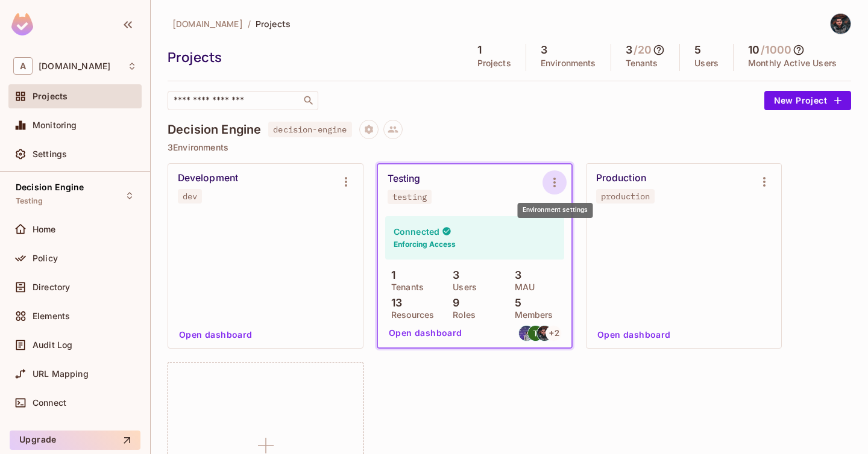 This screenshot has width=868, height=454. What do you see at coordinates (369, 131) in the screenshot?
I see `span: Project settings` at bounding box center [369, 131].